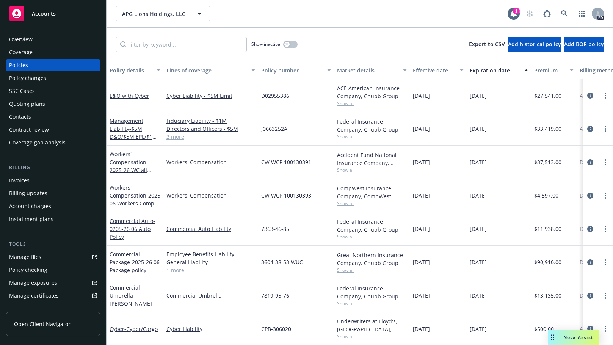  I want to click on a: Manage exposures, so click(53, 283).